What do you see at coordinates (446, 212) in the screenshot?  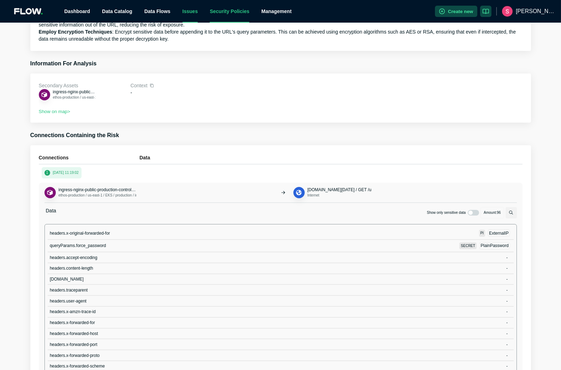 I see `span: Show only sensitive data` at bounding box center [446, 212].